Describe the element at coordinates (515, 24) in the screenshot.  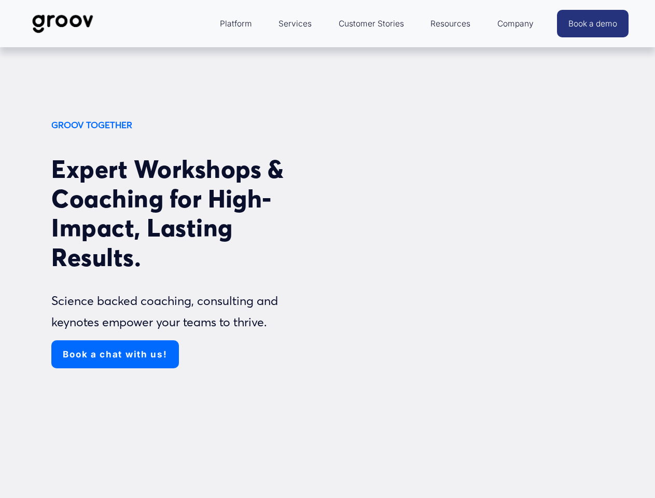
I see `span: Company` at that location.